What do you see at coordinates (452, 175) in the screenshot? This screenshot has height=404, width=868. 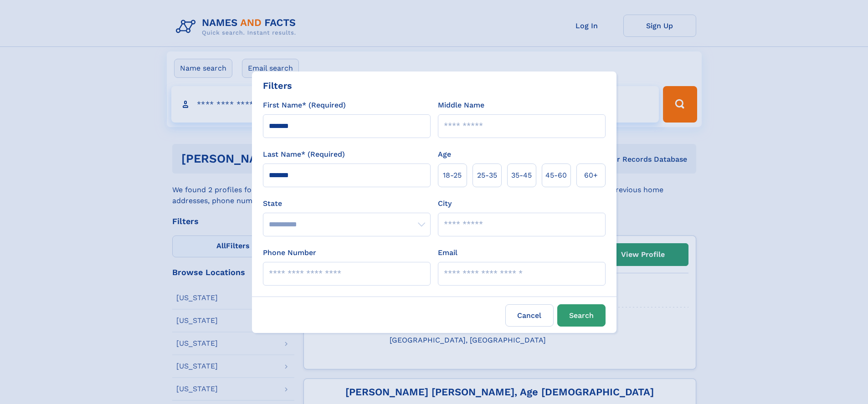 I see `span: 18‑25` at bounding box center [452, 175].